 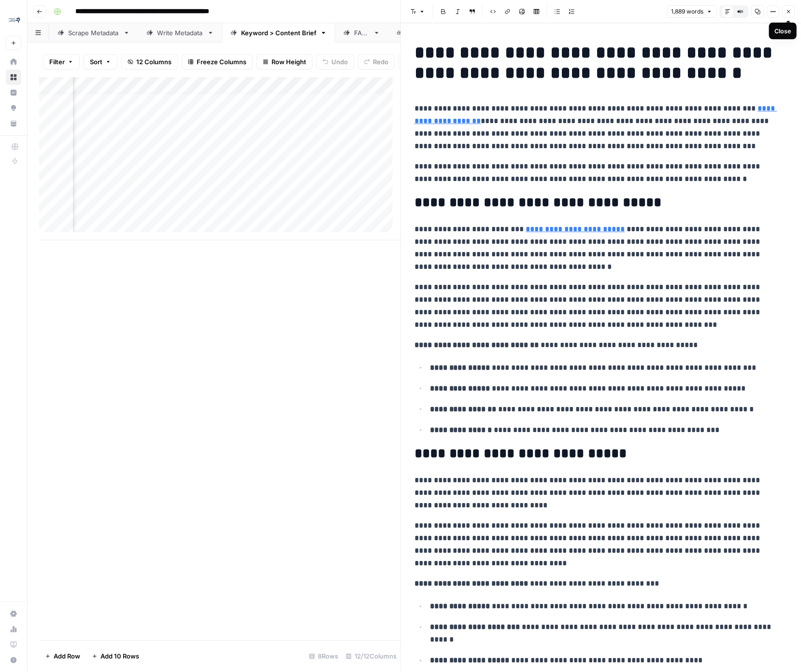 I want to click on button: Workspace: Compound Growth, so click(x=13, y=20).